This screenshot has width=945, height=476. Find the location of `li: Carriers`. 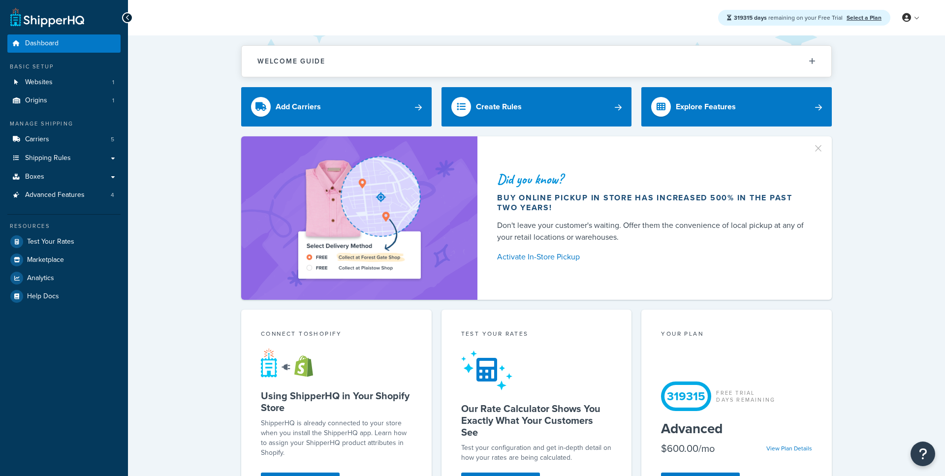

li: Carriers is located at coordinates (64, 139).